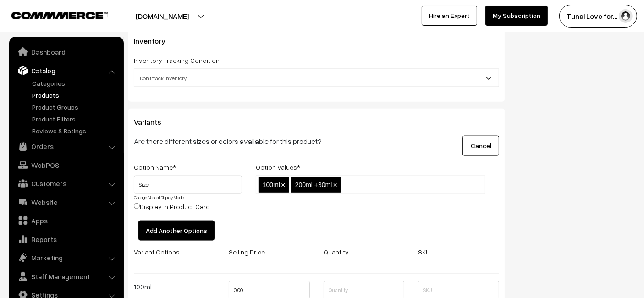 The height and width of the screenshot is (298, 644). Describe the element at coordinates (137, 206) in the screenshot. I see `input: Display in Product Card` at that location.